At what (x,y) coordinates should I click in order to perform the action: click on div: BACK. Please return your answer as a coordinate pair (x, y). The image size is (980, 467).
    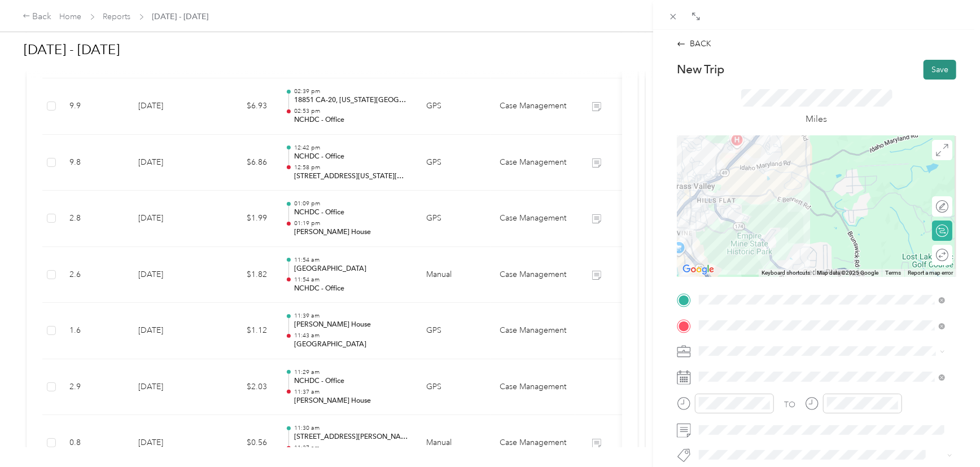
    Looking at the image, I should click on (694, 44).